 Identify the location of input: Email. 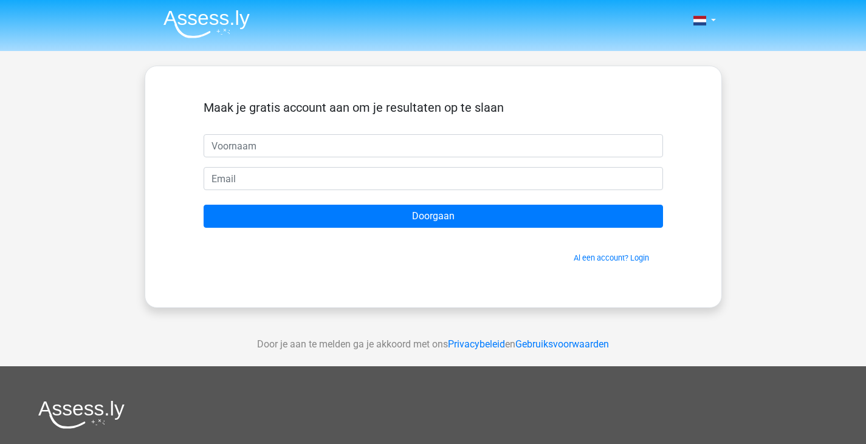
(433, 179).